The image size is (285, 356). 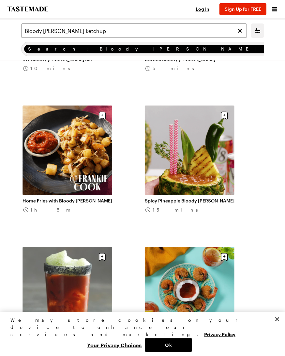 I want to click on button: Ok, so click(x=168, y=345).